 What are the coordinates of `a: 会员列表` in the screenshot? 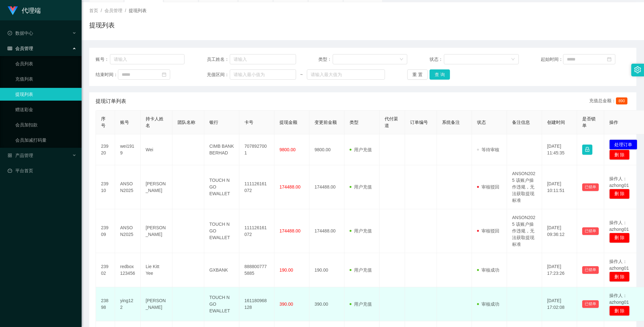 It's located at (46, 64).